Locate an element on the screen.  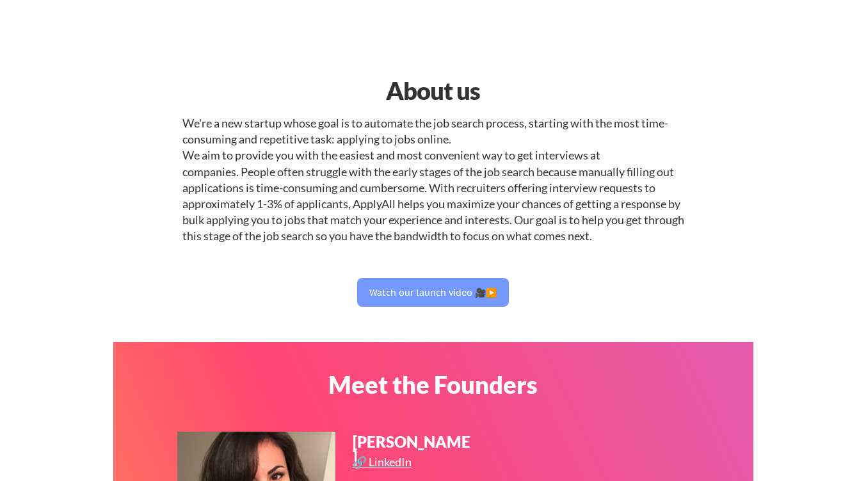
div: About us is located at coordinates (433, 90).